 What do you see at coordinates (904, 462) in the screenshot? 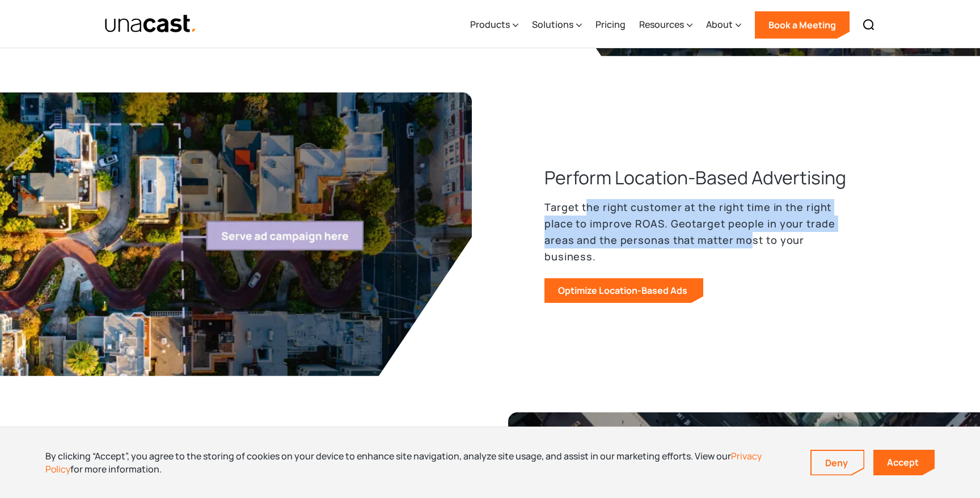
I see `a: Accept` at bounding box center [904, 462].